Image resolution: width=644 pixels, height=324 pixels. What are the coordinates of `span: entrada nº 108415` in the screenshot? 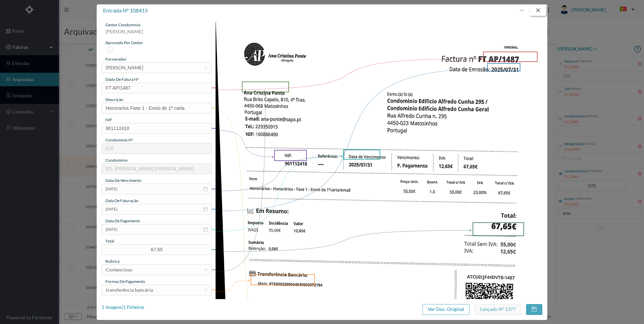 It's located at (125, 10).